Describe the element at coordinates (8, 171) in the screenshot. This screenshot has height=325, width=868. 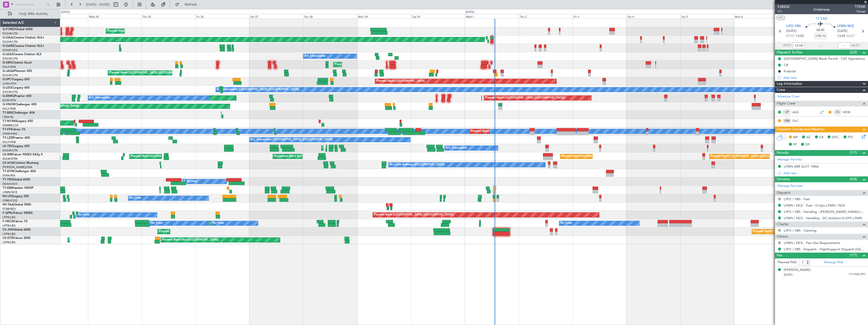
I see `span: T7-DYN` at that location.